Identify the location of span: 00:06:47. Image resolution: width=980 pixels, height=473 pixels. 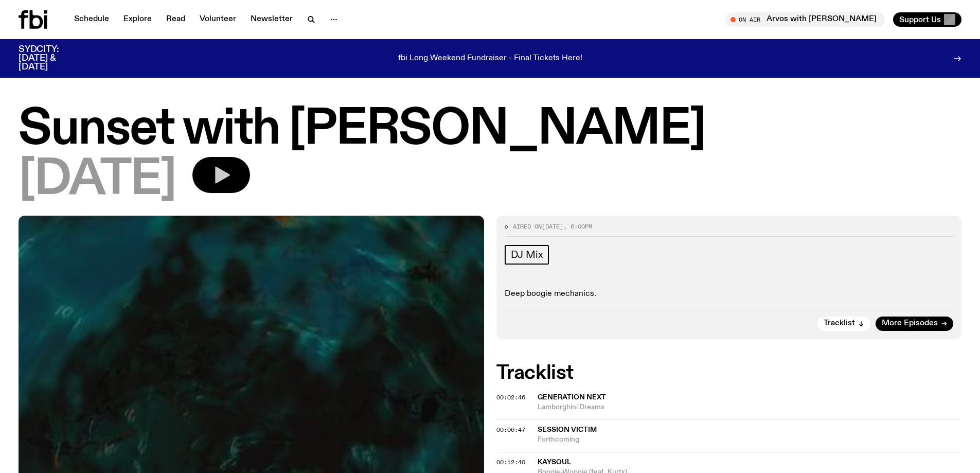
(511, 430).